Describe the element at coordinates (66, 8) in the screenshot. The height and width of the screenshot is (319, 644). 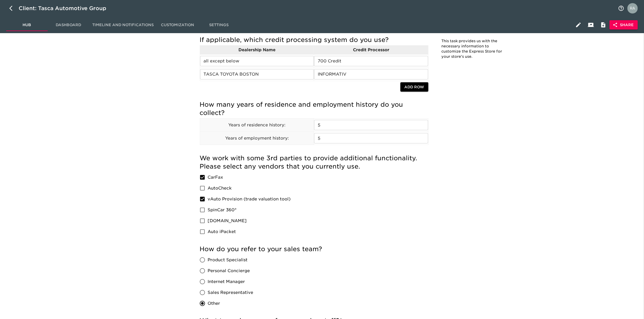
I see `div: Client: Tasca Automotive Group` at that location.